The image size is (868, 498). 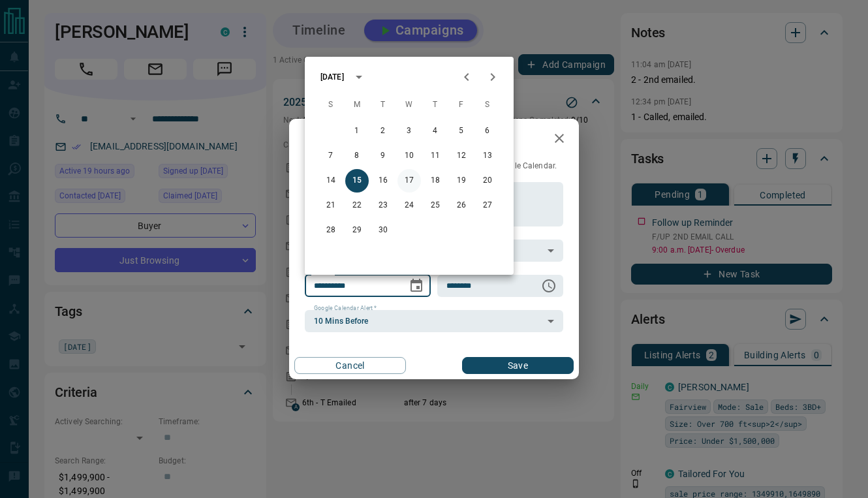 What do you see at coordinates (488, 205) in the screenshot?
I see `button: 27` at bounding box center [488, 205].